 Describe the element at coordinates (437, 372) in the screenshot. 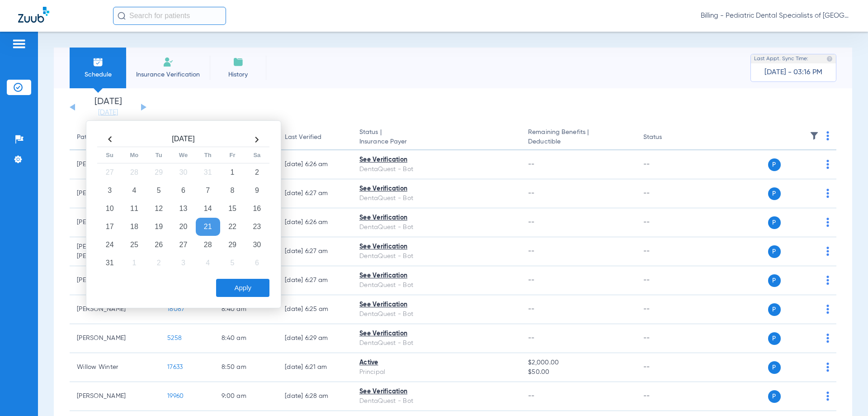

I see `div: Principal` at that location.